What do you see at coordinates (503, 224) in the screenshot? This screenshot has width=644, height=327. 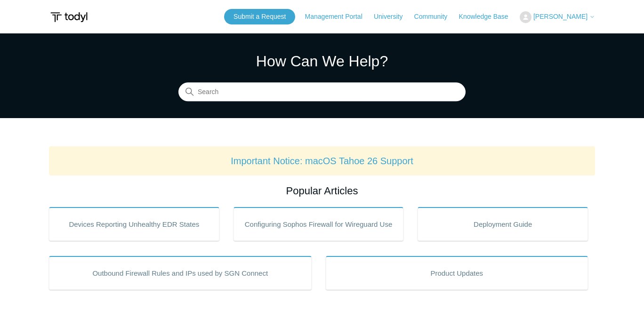 I see `a: Deployment Guide` at bounding box center [503, 224].